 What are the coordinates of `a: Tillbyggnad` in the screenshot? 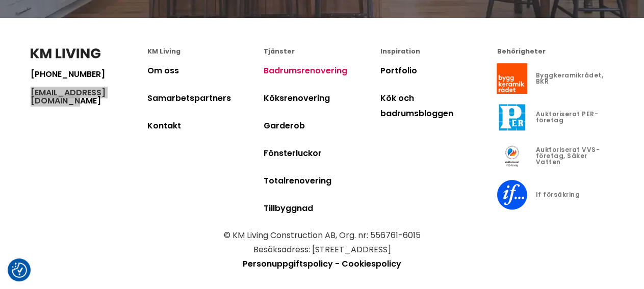 It's located at (289, 208).